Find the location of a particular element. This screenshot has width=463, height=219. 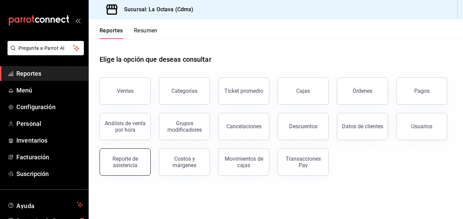

div: Grupos modificadores is located at coordinates (184, 126).